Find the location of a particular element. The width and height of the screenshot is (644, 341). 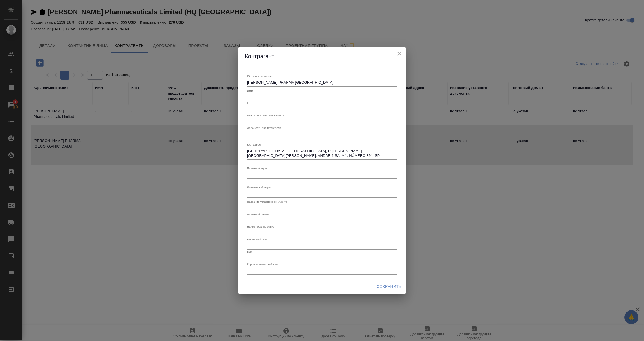

label: БИК is located at coordinates (250, 252).